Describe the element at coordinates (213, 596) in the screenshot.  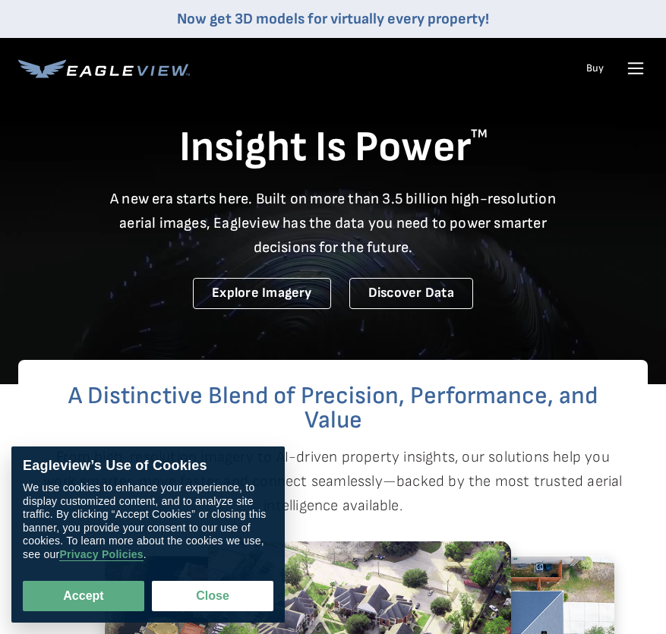
I see `button: Close` at that location.